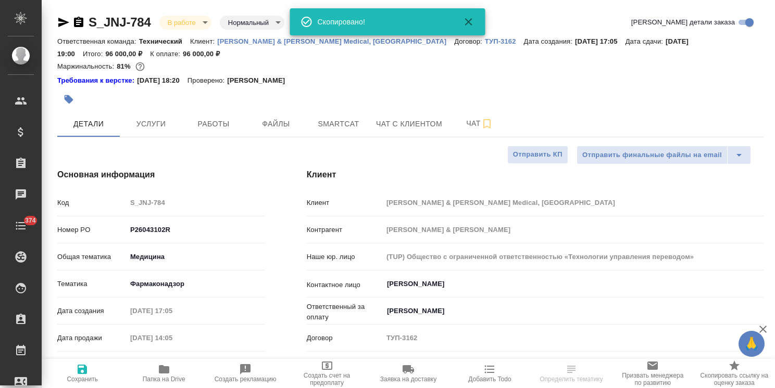 This screenshot has width=775, height=388. What do you see at coordinates (21, 226) in the screenshot?
I see `a: 374` at bounding box center [21, 226].